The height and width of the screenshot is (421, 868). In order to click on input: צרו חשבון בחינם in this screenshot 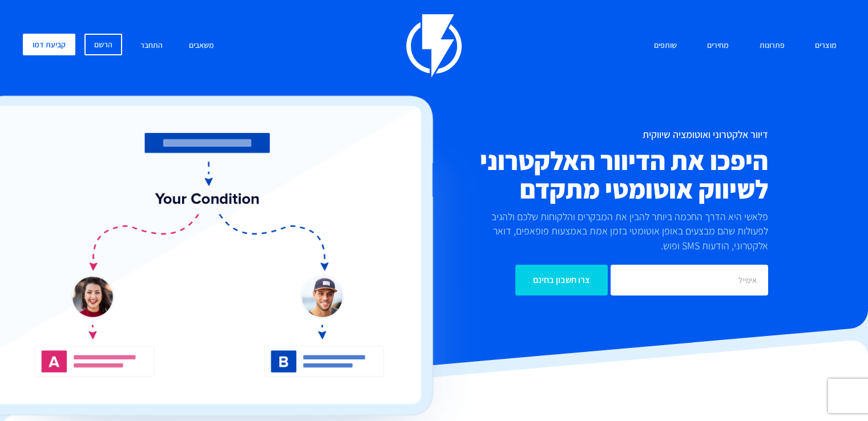, I will do `click(562, 280)`.